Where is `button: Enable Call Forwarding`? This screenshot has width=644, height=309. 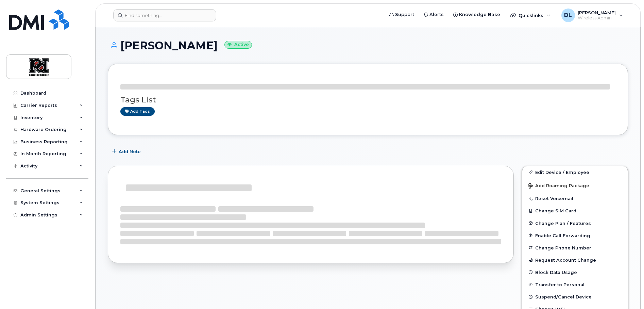
button: Enable Call Forwarding is located at coordinates (575, 236).